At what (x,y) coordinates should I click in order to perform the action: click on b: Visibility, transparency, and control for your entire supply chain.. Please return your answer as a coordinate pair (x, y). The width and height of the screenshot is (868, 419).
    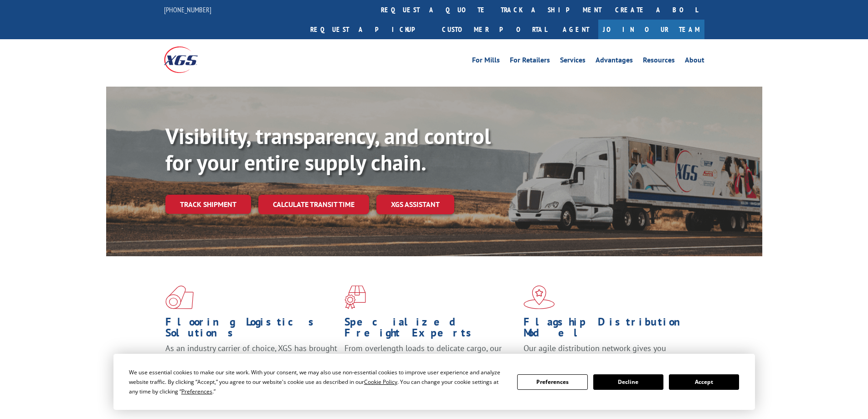
    Looking at the image, I should click on (328, 149).